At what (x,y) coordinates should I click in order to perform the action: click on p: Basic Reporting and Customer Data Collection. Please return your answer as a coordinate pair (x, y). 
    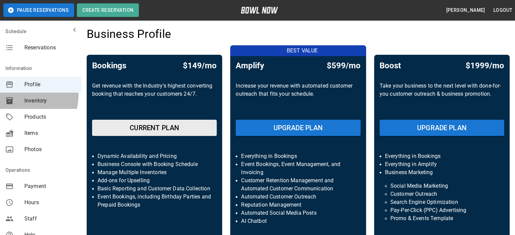
    Looking at the image, I should click on (154, 189).